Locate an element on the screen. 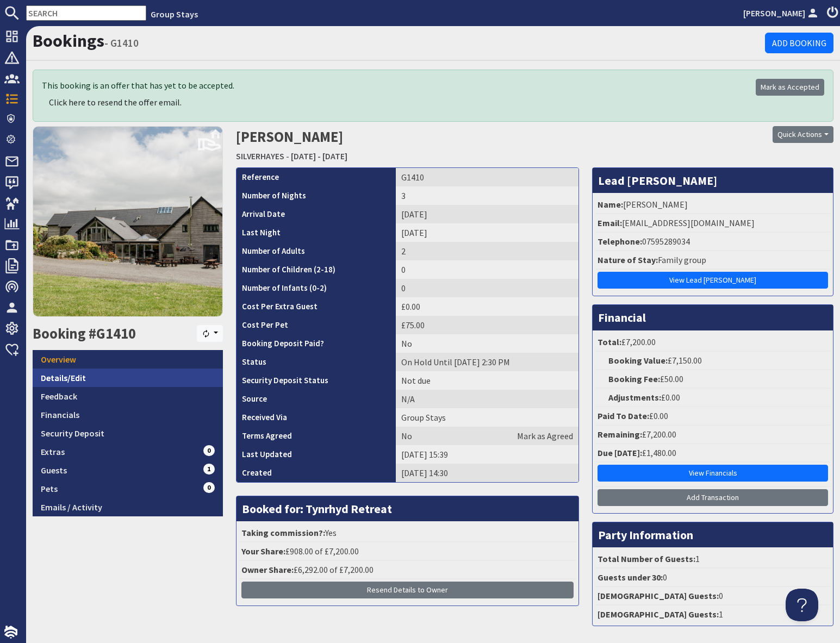 Image resolution: width=840 pixels, height=643 pixels. a: Add Transaction is located at coordinates (713, 497).